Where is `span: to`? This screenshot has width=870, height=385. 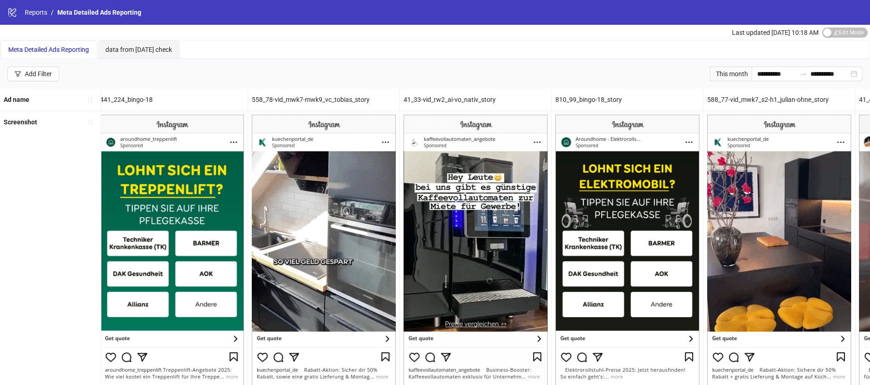
span: to is located at coordinates (803, 74).